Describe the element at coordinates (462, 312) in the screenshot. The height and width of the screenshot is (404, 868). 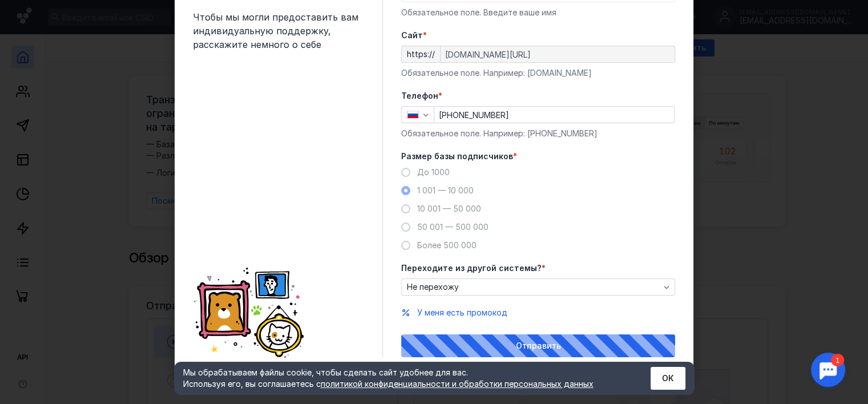
I see `button: У меня есть промокод` at that location.